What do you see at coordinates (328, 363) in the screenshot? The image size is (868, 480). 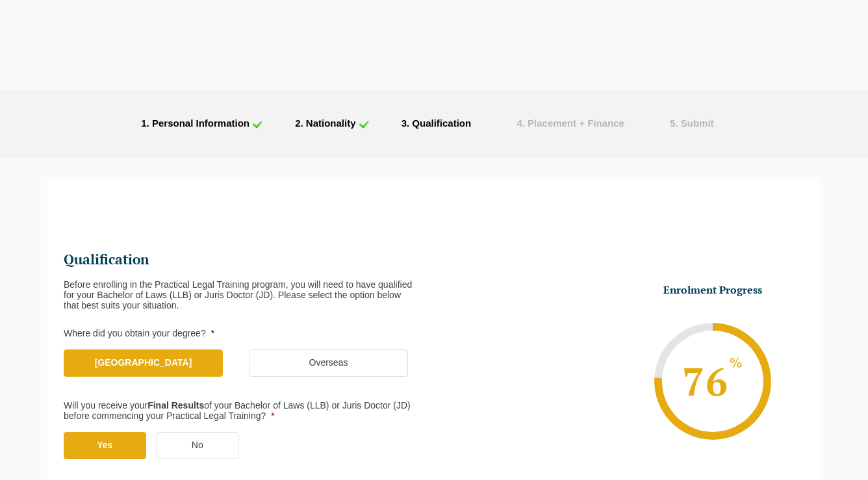 I see `label: Overseas` at bounding box center [328, 363].